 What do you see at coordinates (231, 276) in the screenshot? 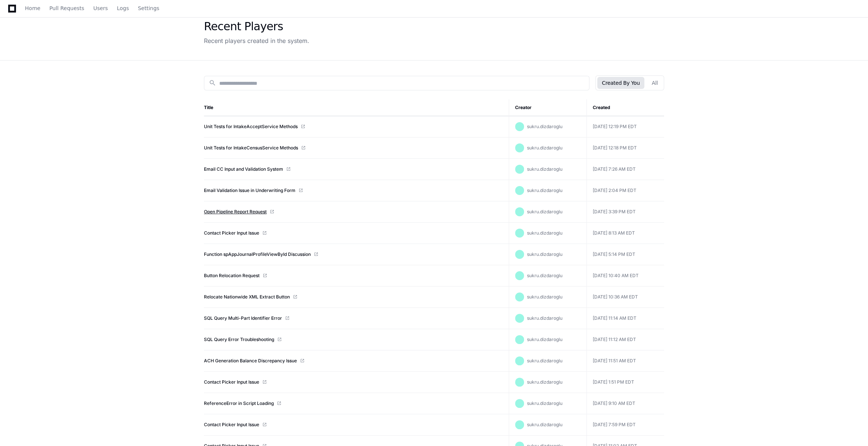
I see `a: Button Relocation Request` at bounding box center [231, 276].